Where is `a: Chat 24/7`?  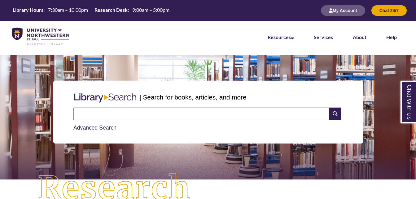
a: Chat 24/7 is located at coordinates (389, 10).